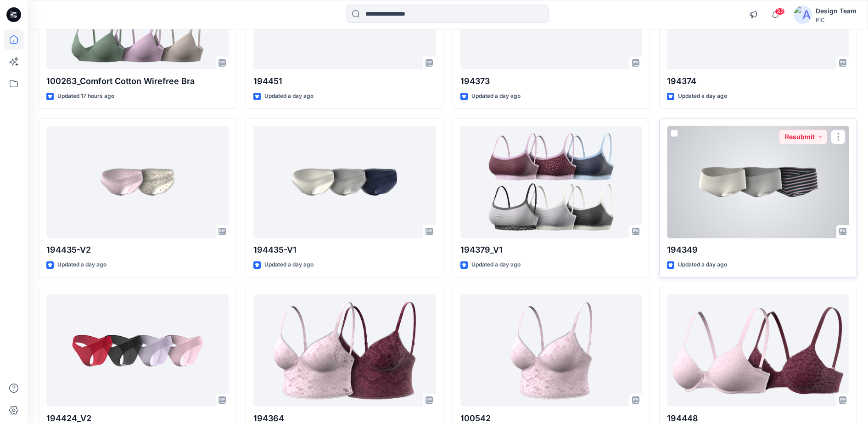 The width and height of the screenshot is (868, 424). I want to click on span: 32, so click(780, 12).